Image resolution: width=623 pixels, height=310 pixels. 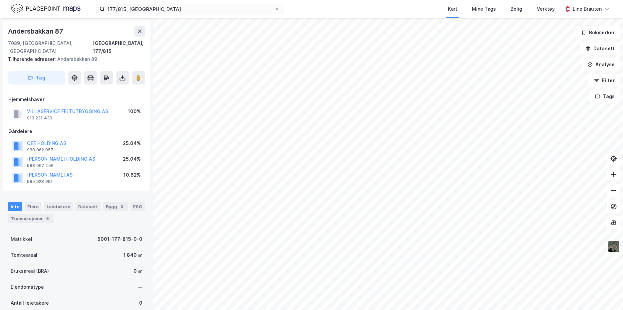 I want to click on div: 100%, so click(x=134, y=111).